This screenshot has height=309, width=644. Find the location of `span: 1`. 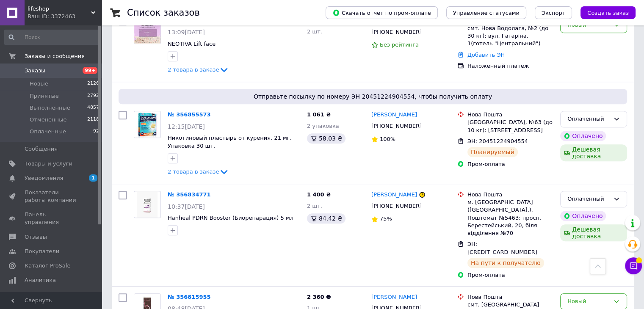

span: 1 is located at coordinates (93, 178).